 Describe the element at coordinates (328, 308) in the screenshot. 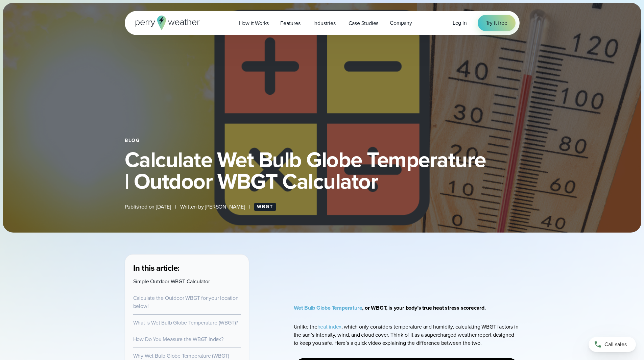

I see `a: Wet Bulb Globe Temperature` at that location.